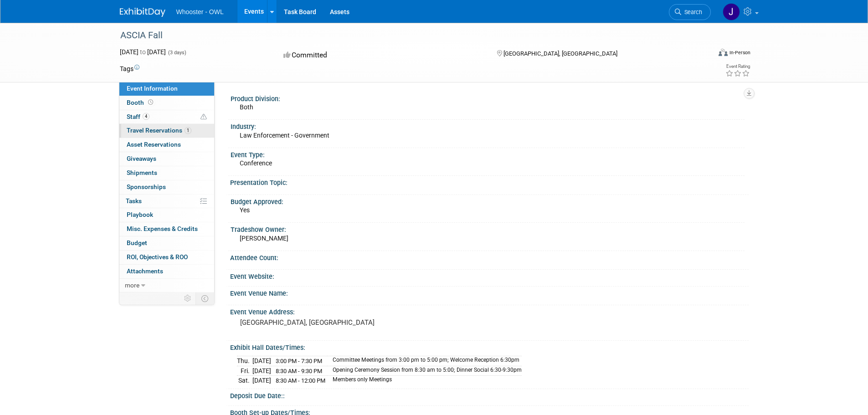 The height and width of the screenshot is (415, 868). I want to click on a: Search, so click(690, 12).